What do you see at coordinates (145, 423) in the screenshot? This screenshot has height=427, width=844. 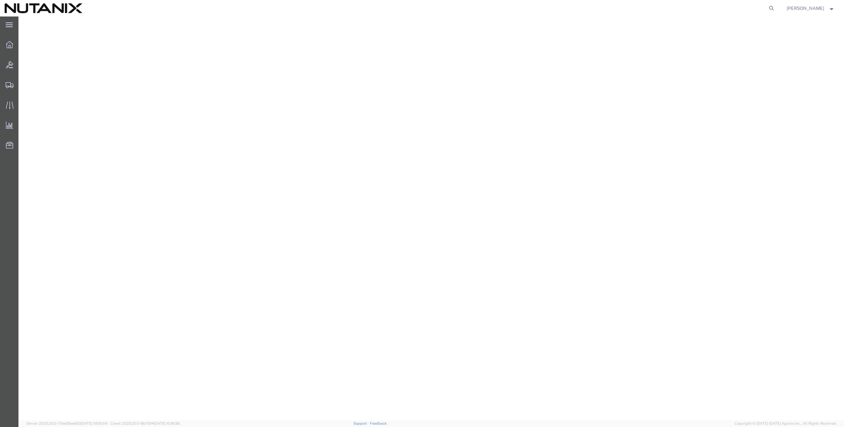 I see `span: Client: 2025.20.0-8b113f4` at bounding box center [145, 423].